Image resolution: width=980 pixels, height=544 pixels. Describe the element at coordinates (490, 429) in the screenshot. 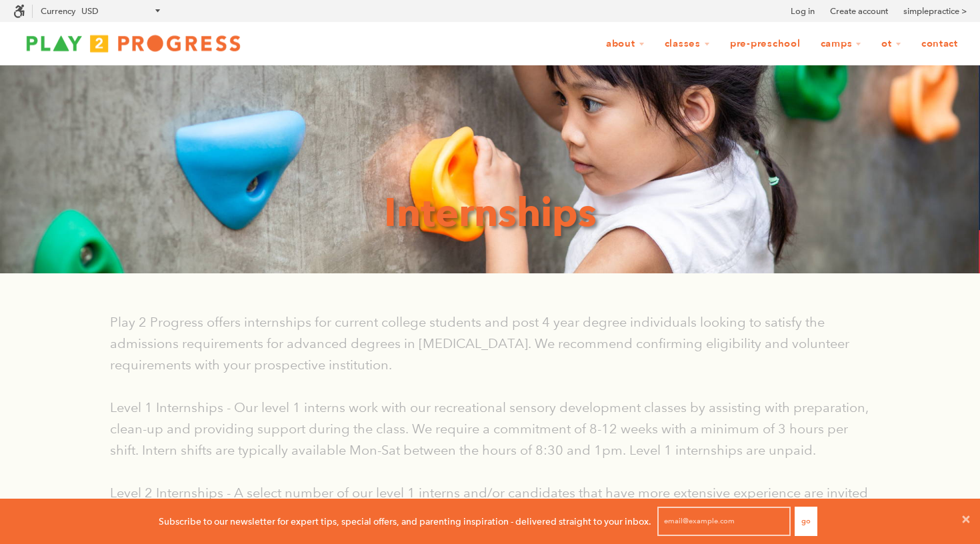

I see `p: Level 1 Internships - Our level 1 interns work with our recreational sensory development classes ...` at that location.